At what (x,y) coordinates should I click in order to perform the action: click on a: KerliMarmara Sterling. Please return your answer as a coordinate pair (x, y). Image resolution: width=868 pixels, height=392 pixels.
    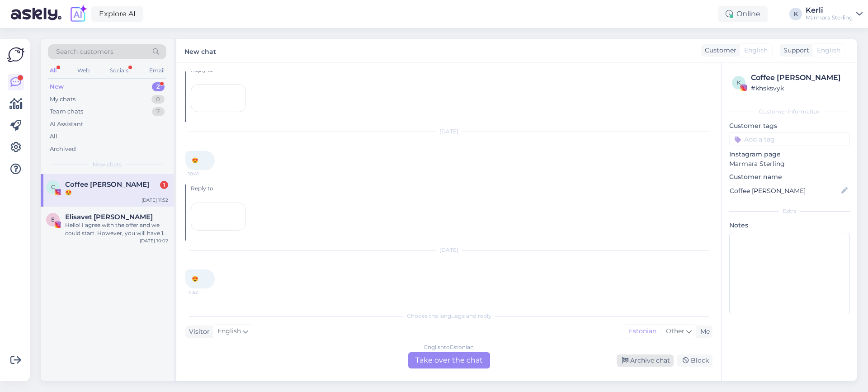
    Looking at the image, I should click on (834, 14).